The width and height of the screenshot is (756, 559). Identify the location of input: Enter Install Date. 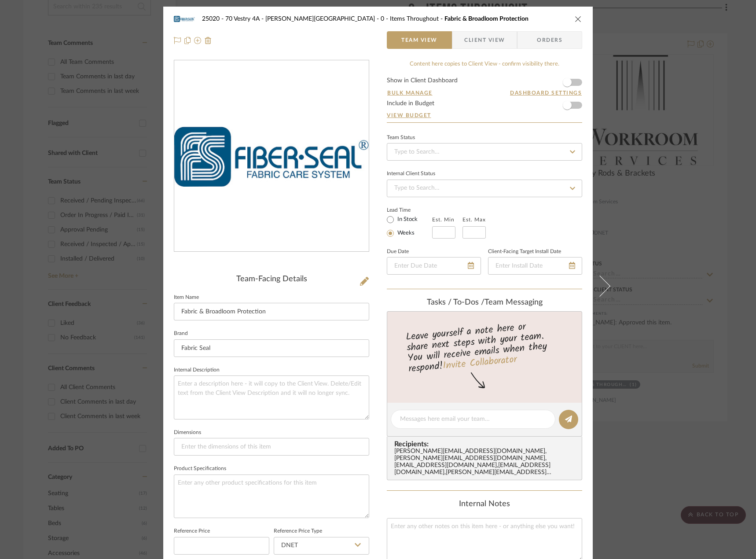
(535, 265).